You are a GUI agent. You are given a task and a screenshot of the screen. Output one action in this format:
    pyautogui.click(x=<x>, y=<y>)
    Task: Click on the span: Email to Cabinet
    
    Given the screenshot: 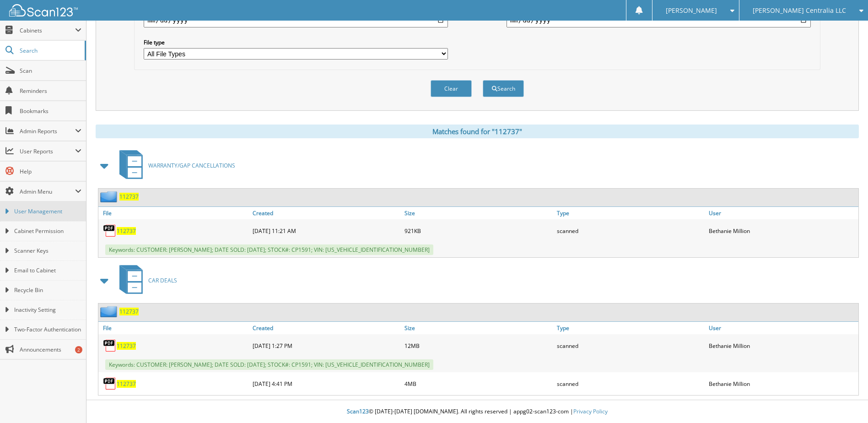 What is the action you would take?
    pyautogui.click(x=48, y=270)
    